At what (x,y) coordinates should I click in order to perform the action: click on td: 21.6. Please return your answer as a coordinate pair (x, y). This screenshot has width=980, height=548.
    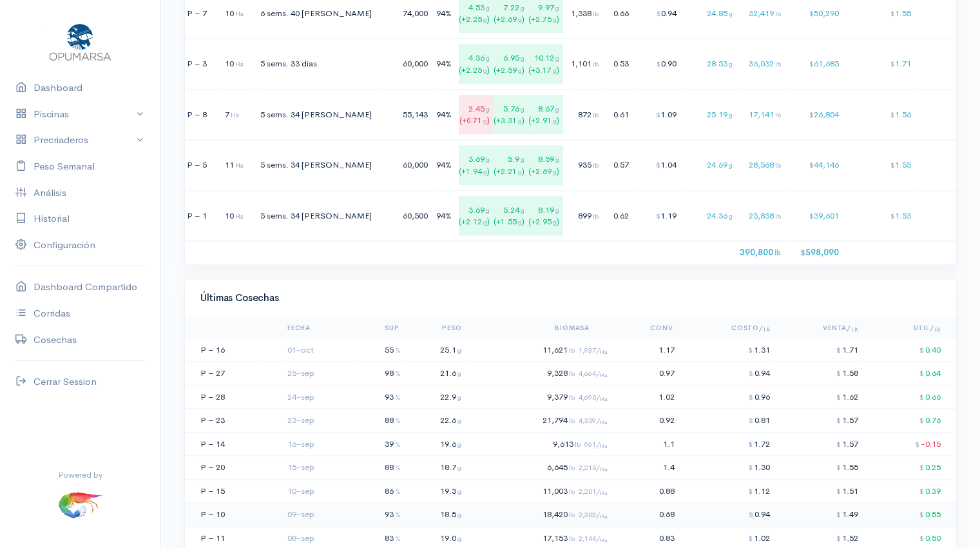
    Looking at the image, I should click on (436, 374).